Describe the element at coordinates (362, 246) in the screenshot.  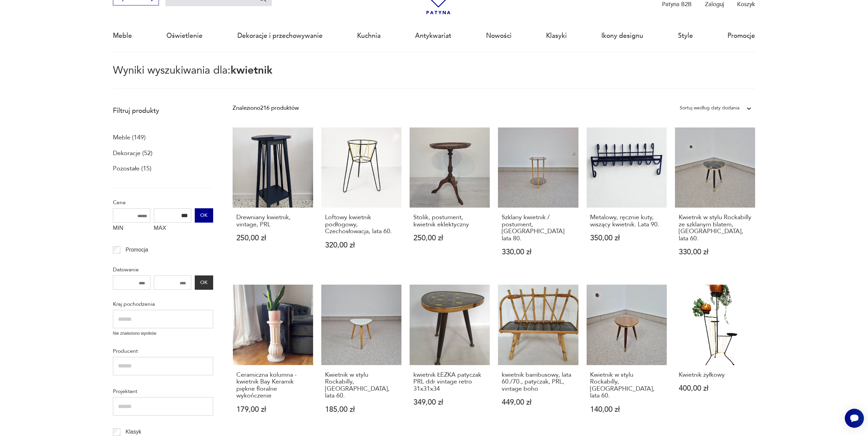
I see `p: 320,00 zł` at that location.